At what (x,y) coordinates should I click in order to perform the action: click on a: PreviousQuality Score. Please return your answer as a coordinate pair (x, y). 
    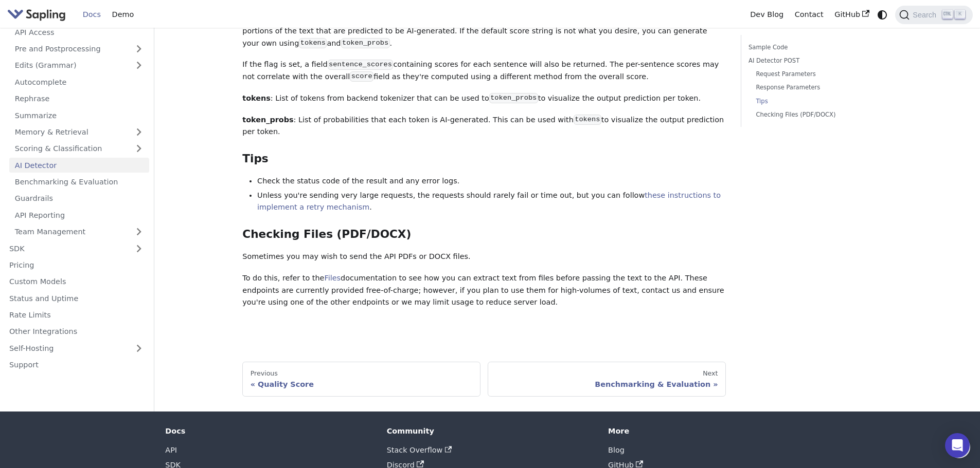
    Looking at the image, I should click on (361, 379).